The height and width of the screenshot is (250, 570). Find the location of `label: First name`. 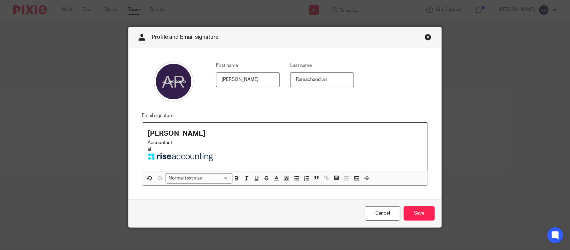

label: First name is located at coordinates (227, 65).